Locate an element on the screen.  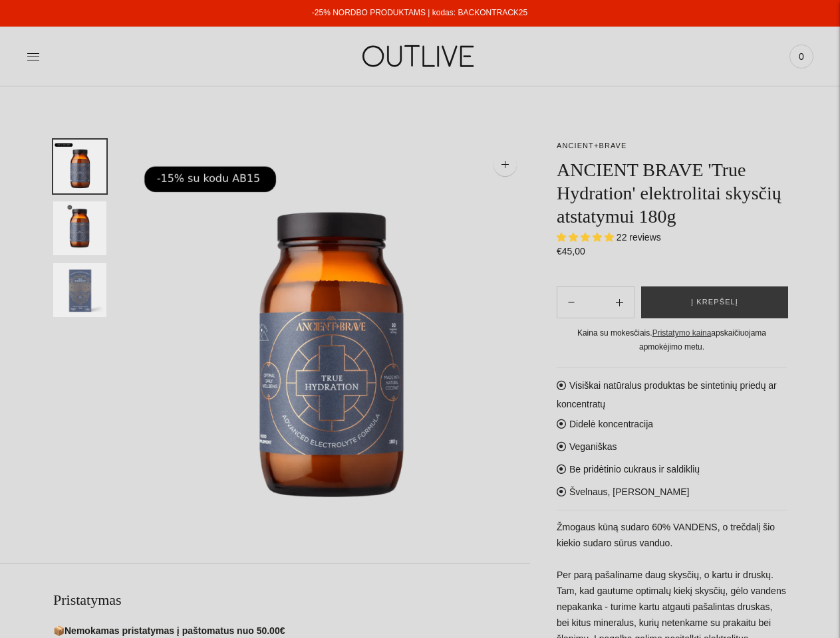
a: ANCIENT BRAVE 'True Hydration' elektrolitai skysčių atstatymui 180g is located at coordinates (331, 337).